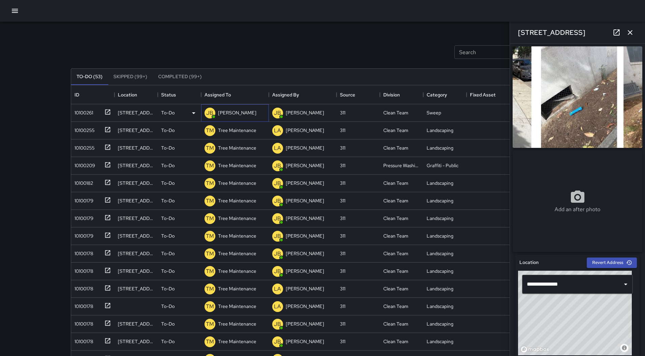  Describe the element at coordinates (136, 130) in the screenshot. I see `div: 38 Rose Street` at that location.